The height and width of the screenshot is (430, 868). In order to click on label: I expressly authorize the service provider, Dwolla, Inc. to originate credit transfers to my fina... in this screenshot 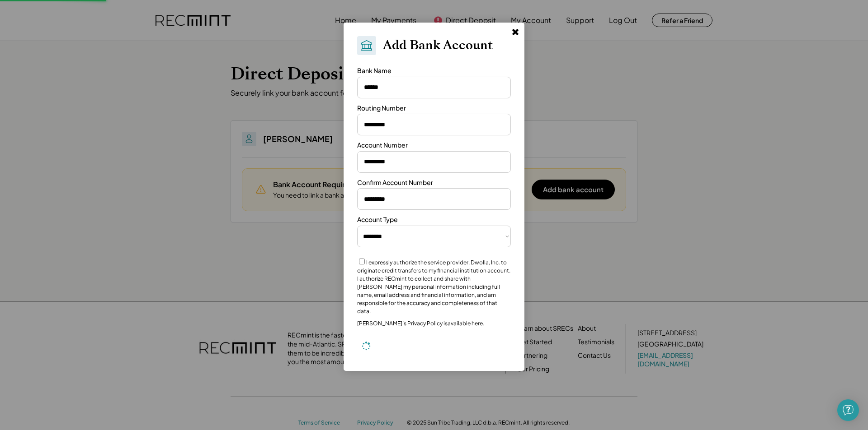, I will do `click(433, 286)`.